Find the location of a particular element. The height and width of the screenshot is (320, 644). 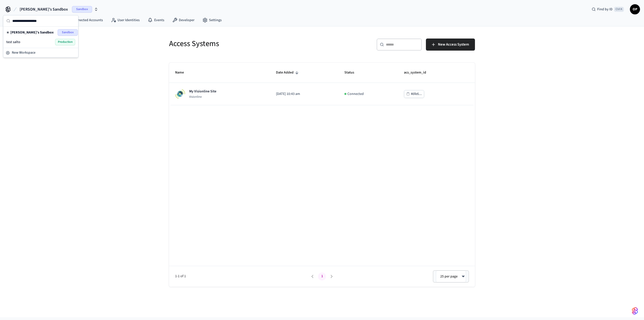

img: Visionline Logo is located at coordinates (180, 94).